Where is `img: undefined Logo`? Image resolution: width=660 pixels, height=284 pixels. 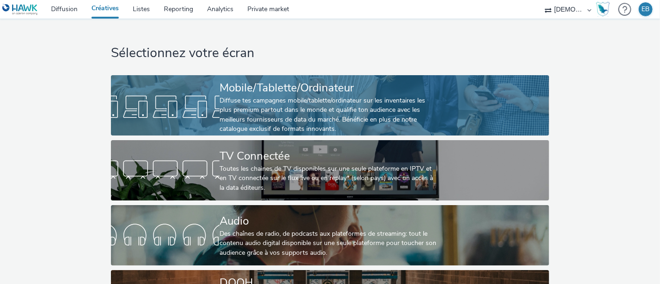 img: undefined Logo is located at coordinates (20, 9).